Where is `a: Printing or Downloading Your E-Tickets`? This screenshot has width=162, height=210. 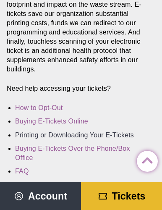 a: Printing or Downloading Your E-Tickets is located at coordinates (74, 135).